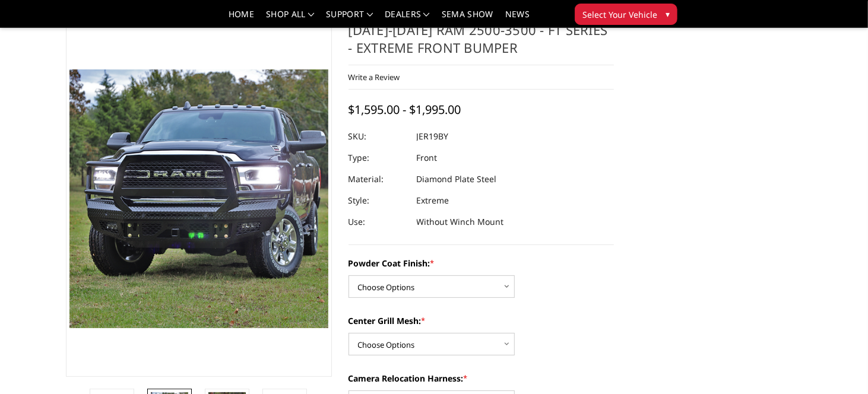 The height and width of the screenshot is (394, 868). What do you see at coordinates (482, 263) in the screenshot?
I see `label: Powder Coat Finish:` at bounding box center [482, 263].